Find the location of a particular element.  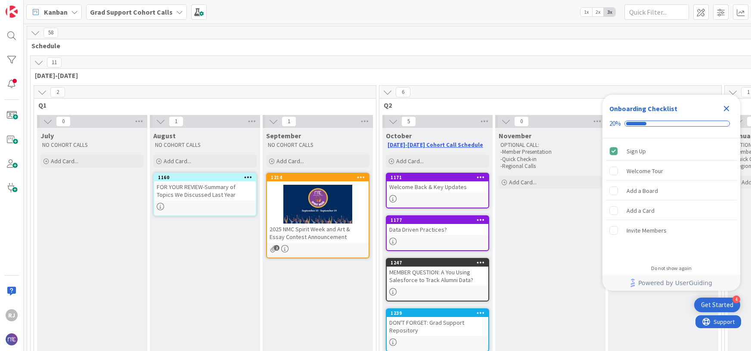

div: Add a Card is located at coordinates (640, 211).